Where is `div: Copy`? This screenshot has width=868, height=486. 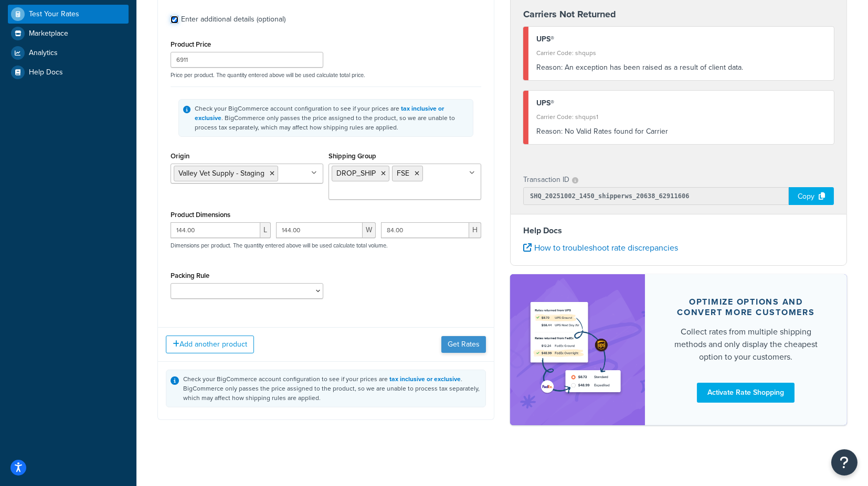 div: Copy is located at coordinates (812, 197).